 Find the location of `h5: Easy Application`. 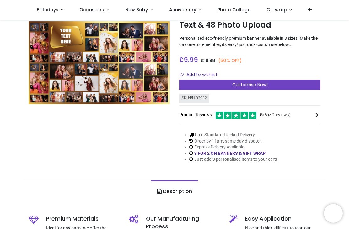

h5: Easy Application is located at coordinates (283, 219).